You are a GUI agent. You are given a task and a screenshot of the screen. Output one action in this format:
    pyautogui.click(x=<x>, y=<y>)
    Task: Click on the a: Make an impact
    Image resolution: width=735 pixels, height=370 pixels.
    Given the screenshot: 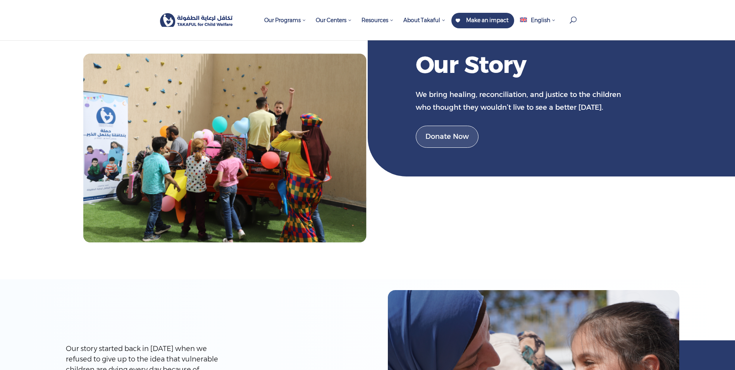 What is the action you would take?
    pyautogui.click(x=483, y=21)
    